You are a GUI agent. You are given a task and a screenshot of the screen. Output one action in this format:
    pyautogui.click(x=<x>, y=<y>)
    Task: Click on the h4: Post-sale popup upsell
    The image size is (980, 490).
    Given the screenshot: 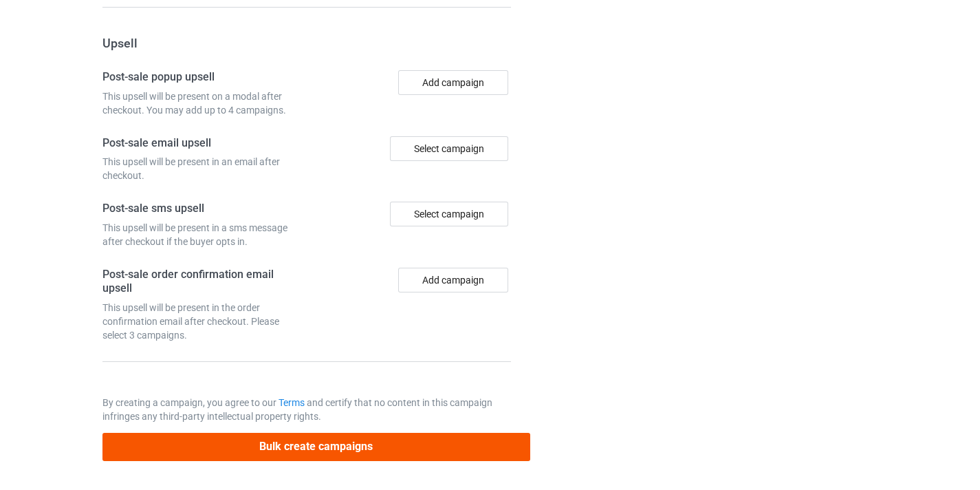 What is the action you would take?
    pyautogui.click(x=202, y=77)
    